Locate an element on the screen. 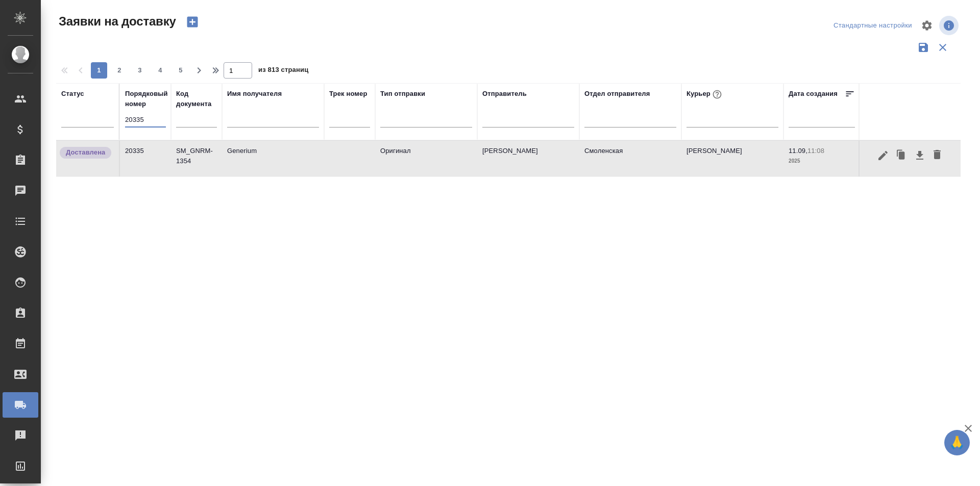 The width and height of the screenshot is (980, 486). button: 4 is located at coordinates (160, 71).